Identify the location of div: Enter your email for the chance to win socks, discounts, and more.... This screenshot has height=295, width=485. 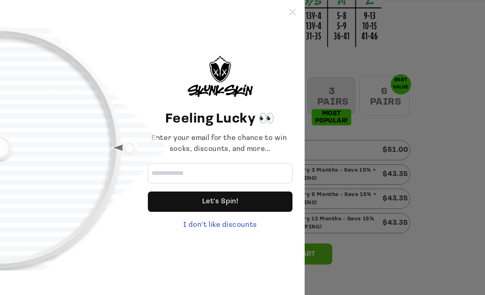
(220, 144).